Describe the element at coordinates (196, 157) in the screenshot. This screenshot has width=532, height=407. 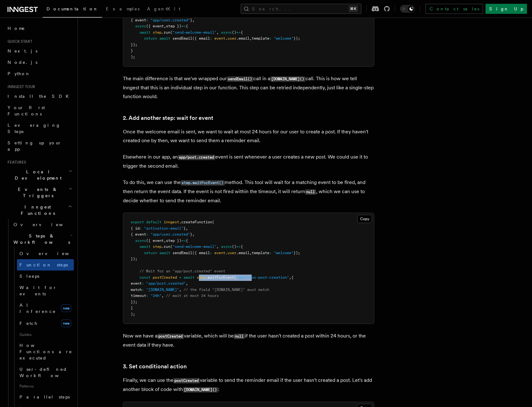
I see `code: app/post.created` at that location.